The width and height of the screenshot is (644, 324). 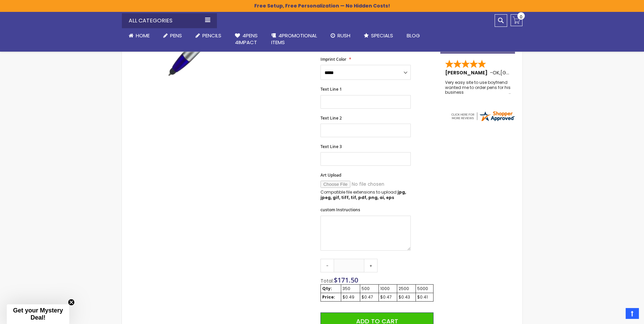 What do you see at coordinates (350, 297) in the screenshot?
I see `div: $0.49` at bounding box center [350, 297].